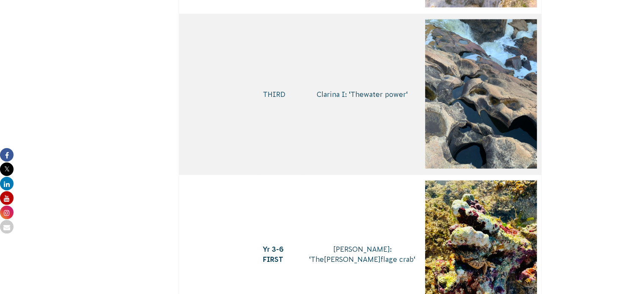  Describe the element at coordinates (399, 259) in the screenshot. I see `span: age crab` at that location.